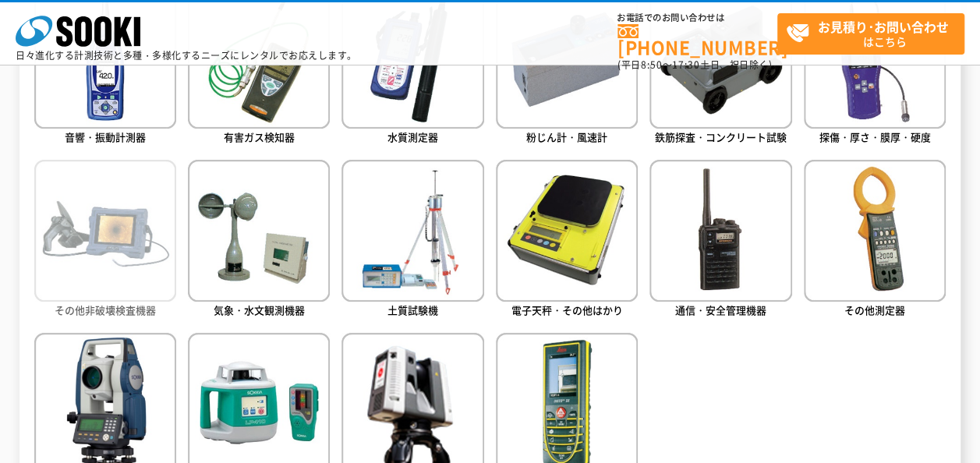 This screenshot has width=980, height=463. Describe the element at coordinates (721, 137) in the screenshot. I see `span: 鉄筋探査・コンクリート試験` at that location.